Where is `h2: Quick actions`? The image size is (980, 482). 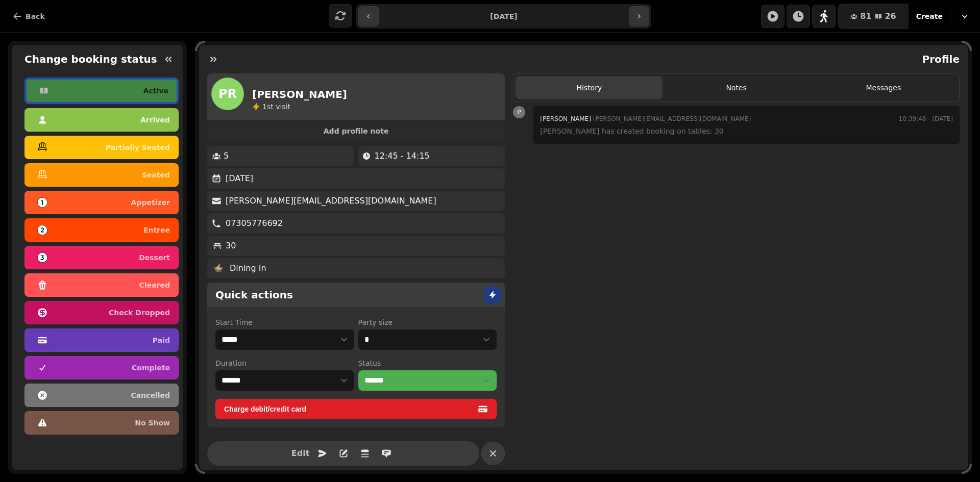
h2: Quick actions is located at coordinates (254, 295).